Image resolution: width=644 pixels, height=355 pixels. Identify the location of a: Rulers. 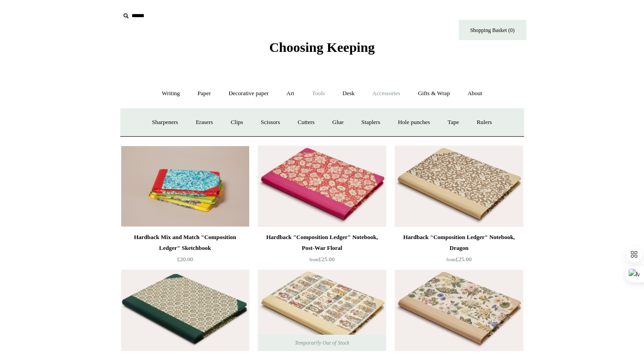
(484, 122).